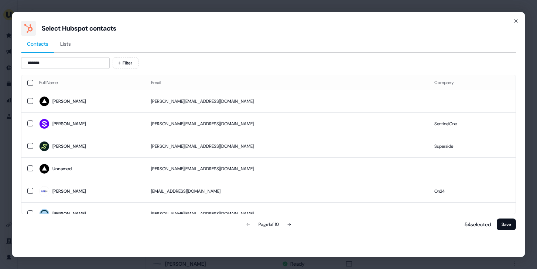 This screenshot has height=269, width=537. Describe the element at coordinates (476, 225) in the screenshot. I see `p: 54 selected` at that location.